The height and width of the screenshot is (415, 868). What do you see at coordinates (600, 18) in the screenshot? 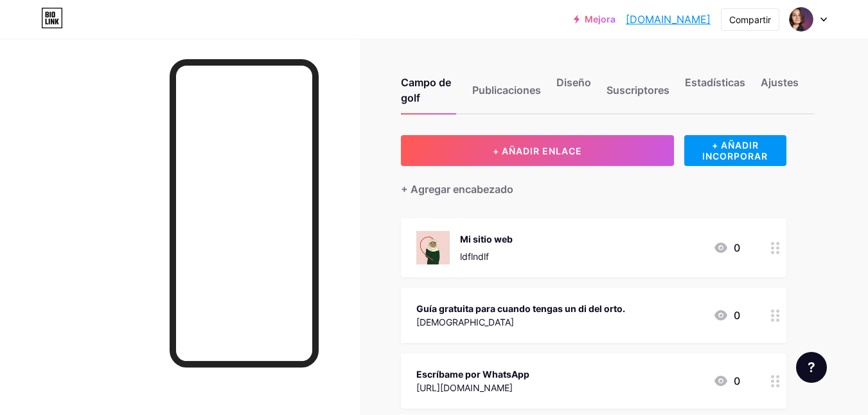
I see `font: Mejora` at bounding box center [600, 18].